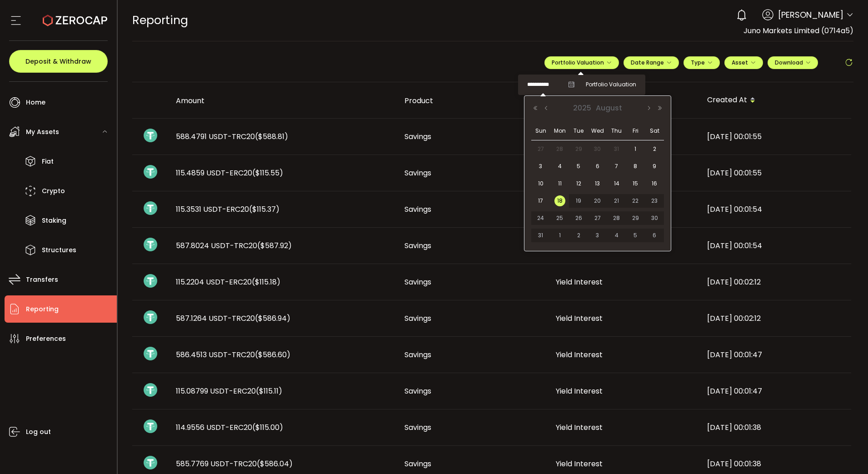 This screenshot has height=474, width=868. What do you see at coordinates (268, 173) in the screenshot?
I see `span: ($115.55)` at bounding box center [268, 173].